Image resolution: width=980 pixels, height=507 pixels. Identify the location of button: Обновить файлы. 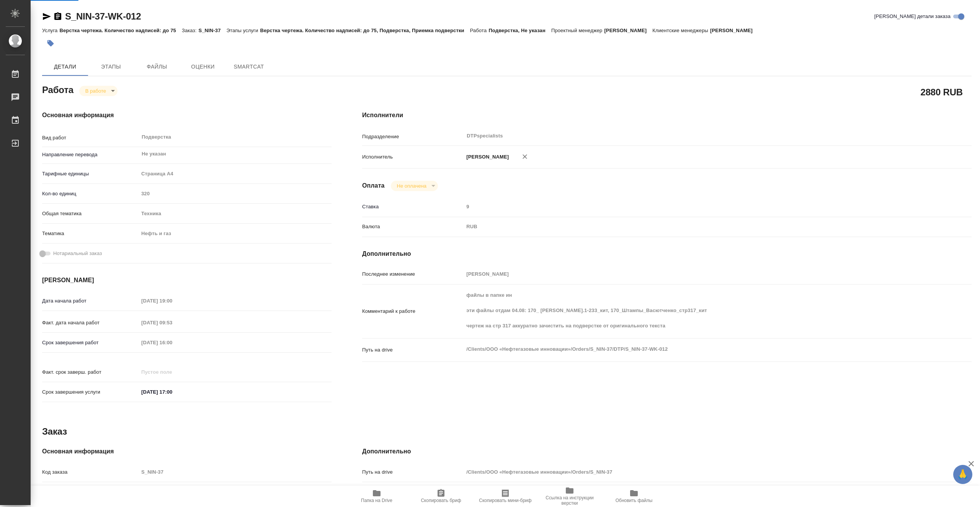
(634, 496).